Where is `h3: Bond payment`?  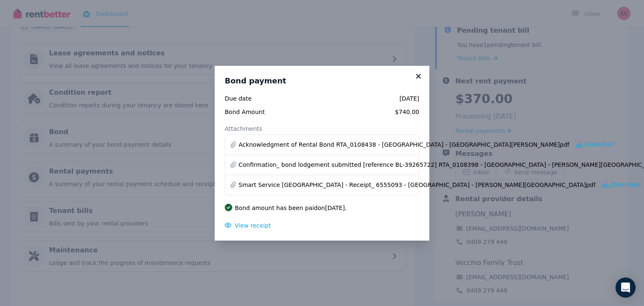
h3: Bond payment is located at coordinates (322, 81).